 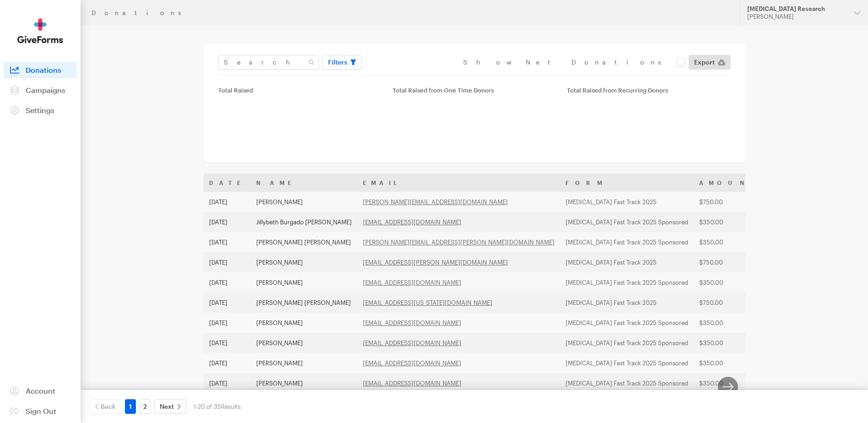 What do you see at coordinates (167, 406) in the screenshot?
I see `span: Next` at bounding box center [167, 406].